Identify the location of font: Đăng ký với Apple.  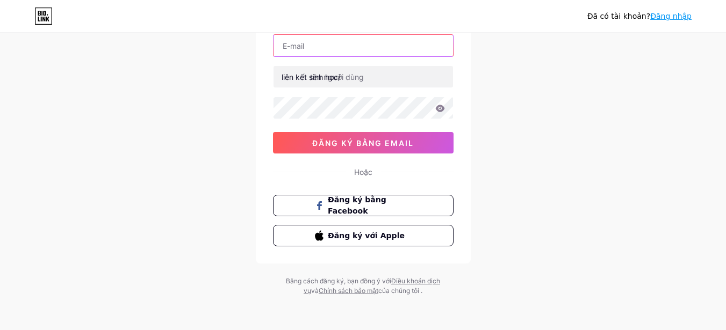
(366, 236).